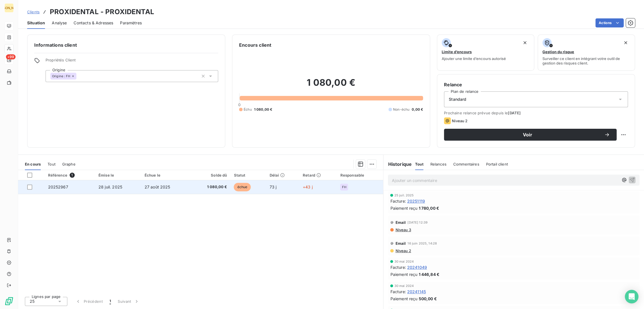 This screenshot has width=644, height=309. I want to click on span: Surveiller ce client en intégrant votre outil de gestion des risques client., so click(586, 61).